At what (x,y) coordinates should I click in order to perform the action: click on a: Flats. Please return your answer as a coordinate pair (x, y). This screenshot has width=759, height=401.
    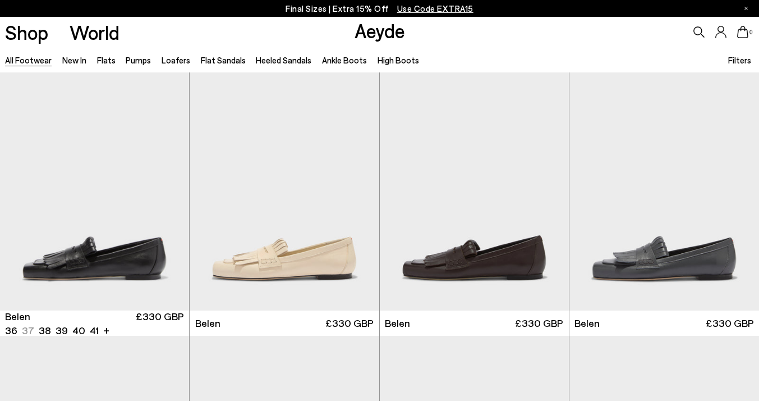
    Looking at the image, I should click on (106, 60).